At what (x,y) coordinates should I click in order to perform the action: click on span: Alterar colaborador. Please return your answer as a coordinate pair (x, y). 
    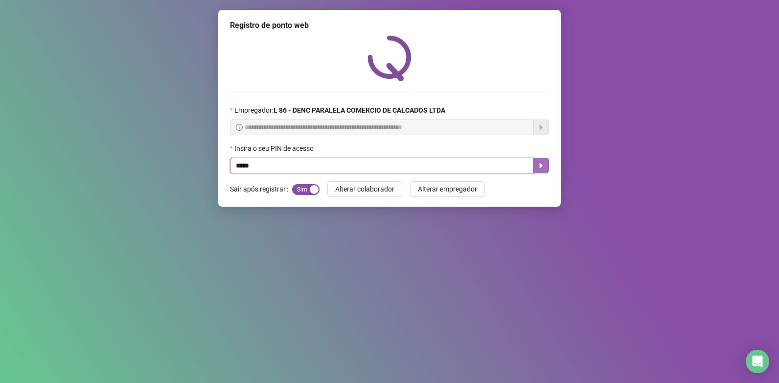
    Looking at the image, I should click on (365, 189).